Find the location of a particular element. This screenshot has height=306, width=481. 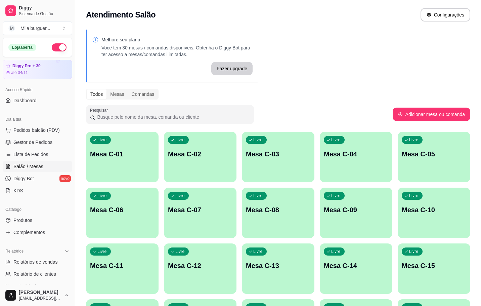

span: Complementos is located at coordinates (29, 232).